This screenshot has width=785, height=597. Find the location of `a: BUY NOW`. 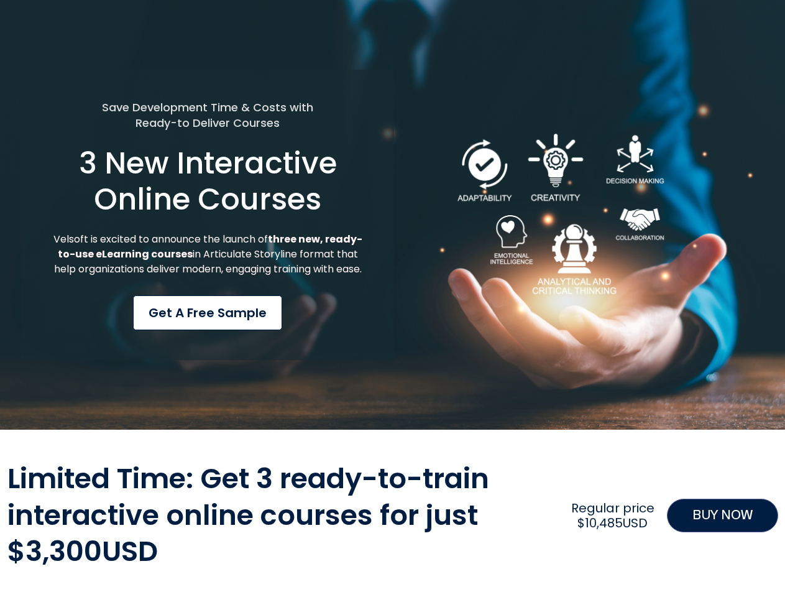

a: BUY NOW is located at coordinates (722, 515).